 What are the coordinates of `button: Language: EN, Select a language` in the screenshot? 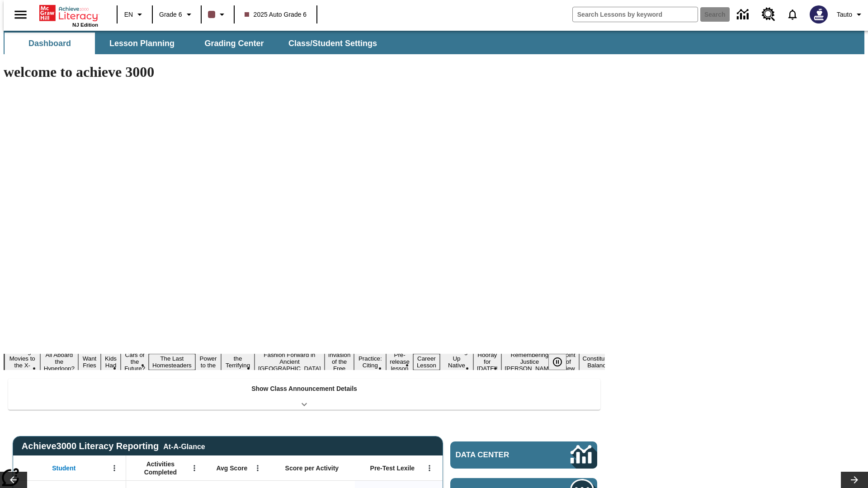 It's located at (135, 14).